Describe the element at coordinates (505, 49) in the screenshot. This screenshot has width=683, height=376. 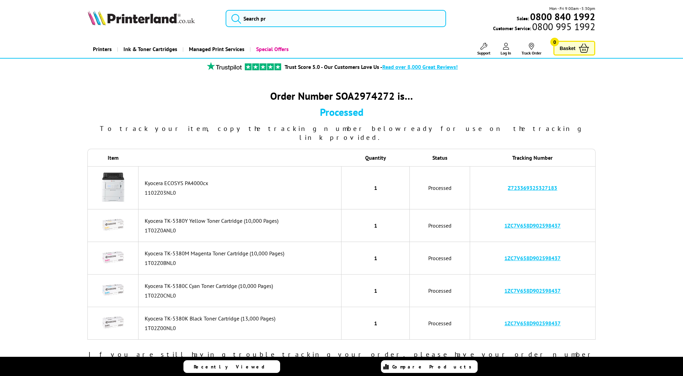
I see `a: Log In` at that location.